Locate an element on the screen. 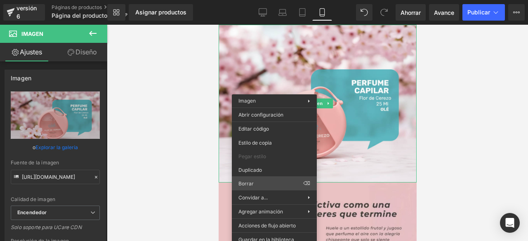  button: Rehacer is located at coordinates (384, 12).